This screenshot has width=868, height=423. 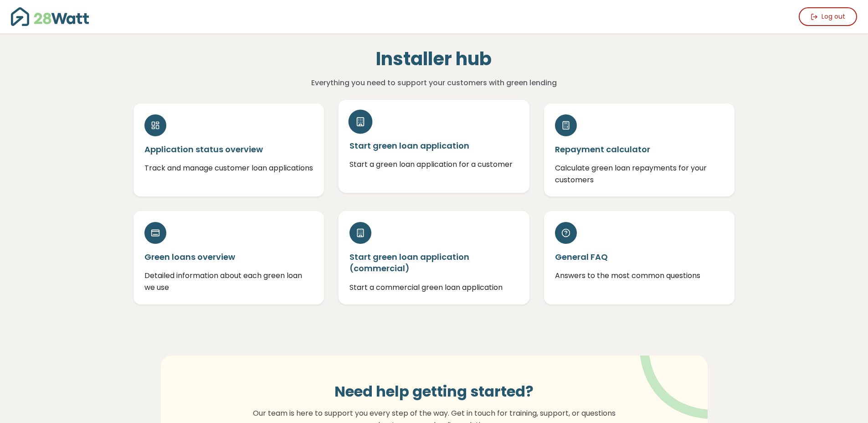 I want to click on h5: Application status overview, so click(x=229, y=149).